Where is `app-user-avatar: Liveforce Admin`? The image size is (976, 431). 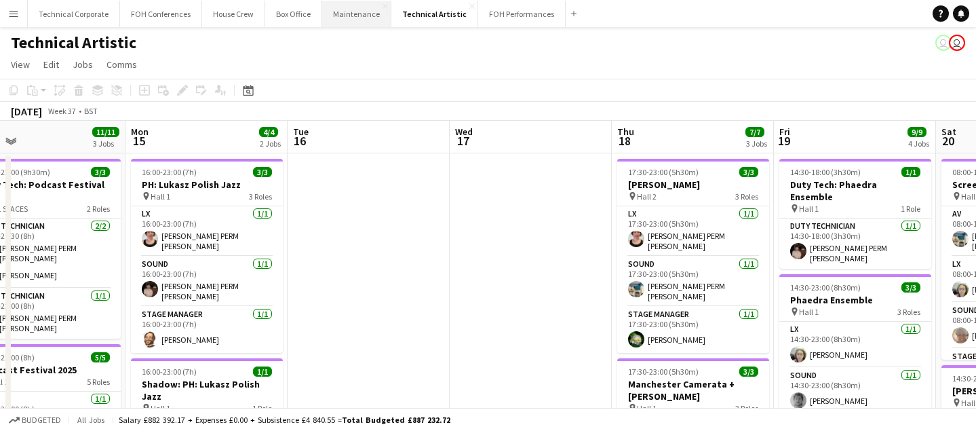 app-user-avatar: Liveforce Admin is located at coordinates (943, 43).